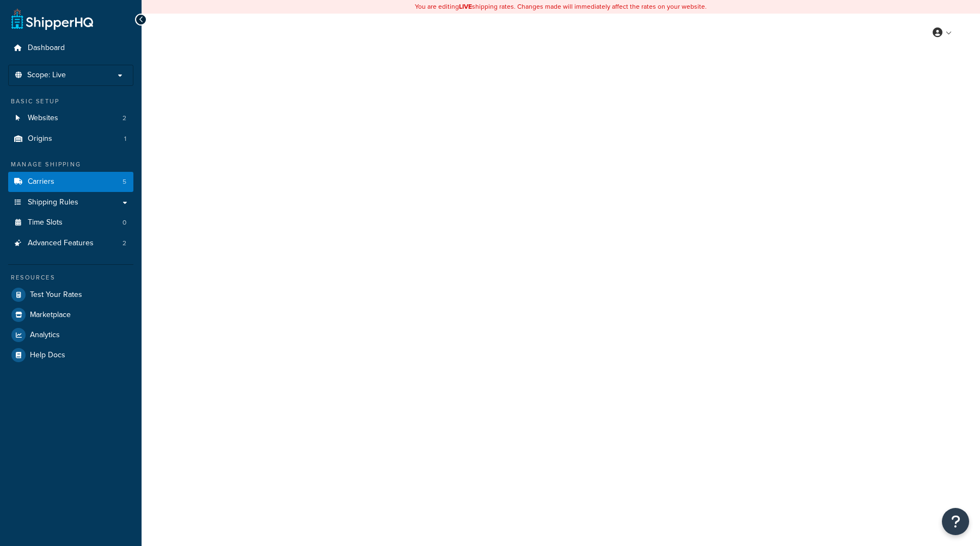  Describe the element at coordinates (71, 48) in the screenshot. I see `li: Dashboard` at that location.